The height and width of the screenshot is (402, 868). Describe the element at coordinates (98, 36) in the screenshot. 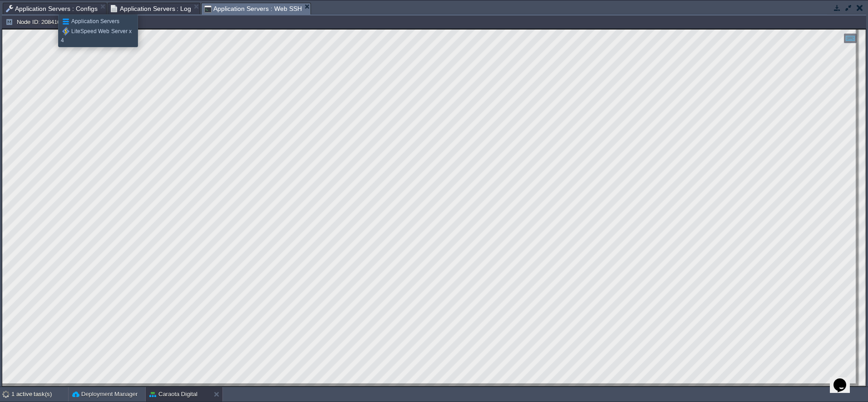

I see `div: LiteSpeed Web Server x 4` at that location.